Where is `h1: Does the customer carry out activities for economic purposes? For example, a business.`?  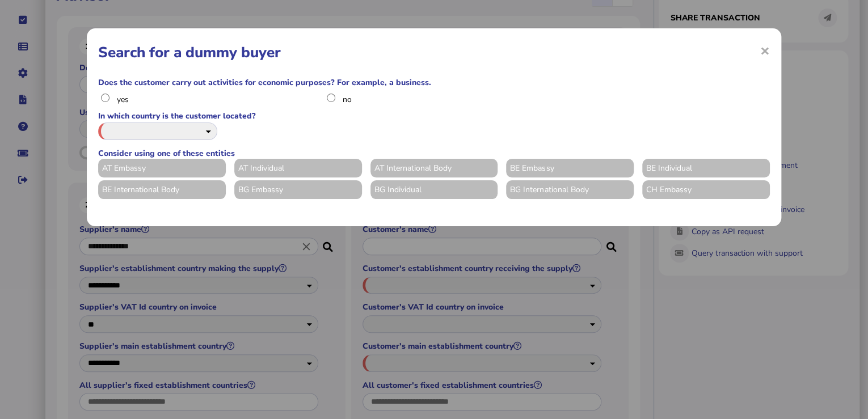 h1: Does the customer carry out activities for economic purposes? For example, a business. is located at coordinates (264, 82).